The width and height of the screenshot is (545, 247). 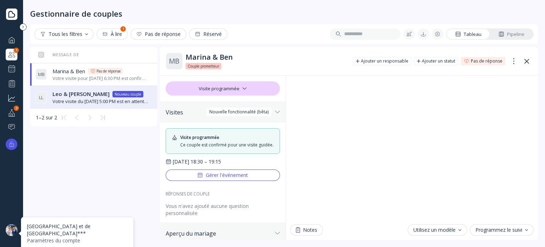 What do you see at coordinates (223, 193) in the screenshot?
I see `div: RÉPONSES DE COUPLE` at bounding box center [223, 193].